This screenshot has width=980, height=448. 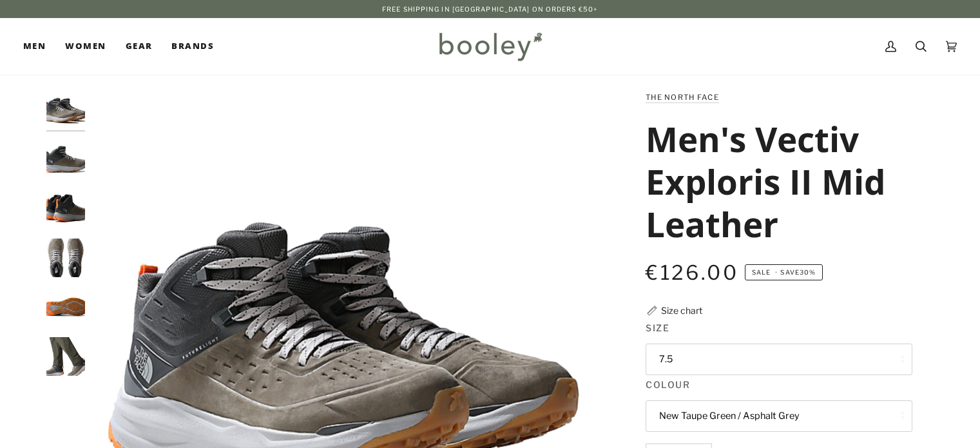 What do you see at coordinates (34, 46) in the screenshot?
I see `span: Men` at bounding box center [34, 46].